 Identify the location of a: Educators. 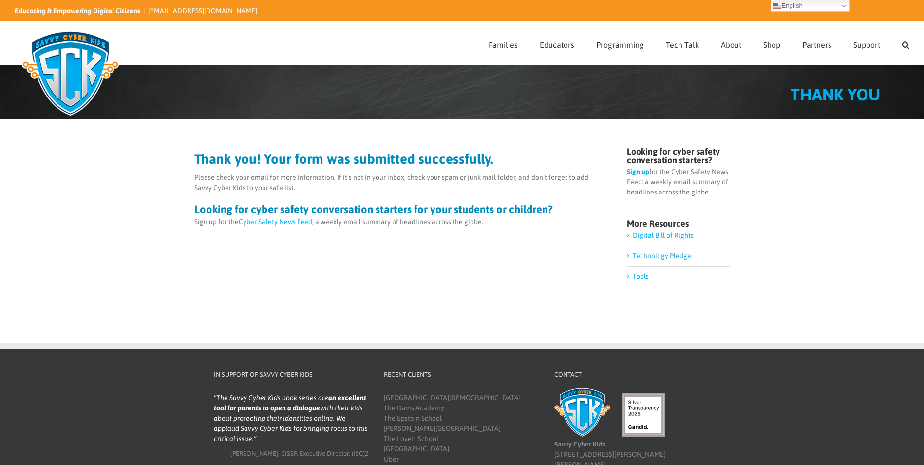
(557, 43).